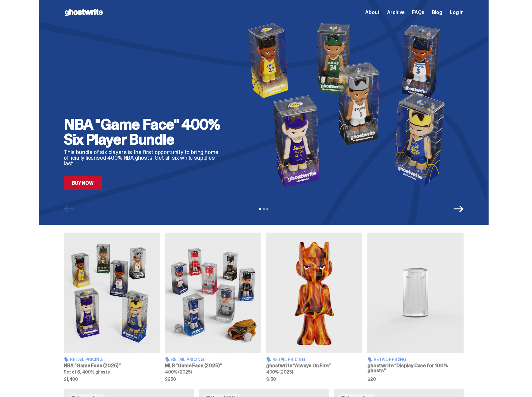 The width and height of the screenshot is (532, 397). What do you see at coordinates (314, 307) in the screenshot?
I see `a: Always On Fire Retail Pricing` at bounding box center [314, 307].